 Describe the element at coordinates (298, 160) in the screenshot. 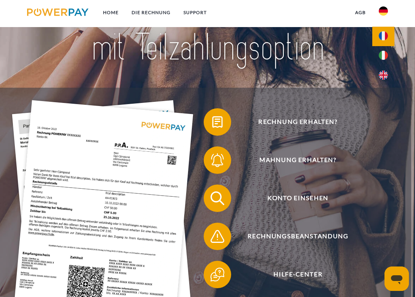

I see `span: Mahnung erhalten?` at that location.